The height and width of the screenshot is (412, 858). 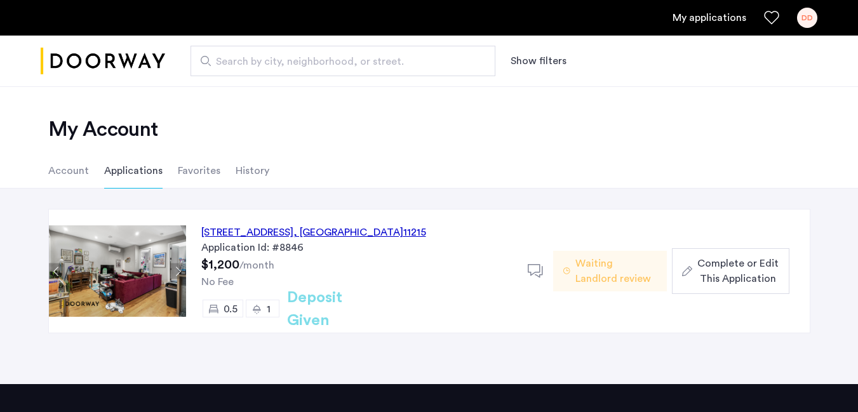 I want to click on h2: My Account, so click(x=430, y=130).